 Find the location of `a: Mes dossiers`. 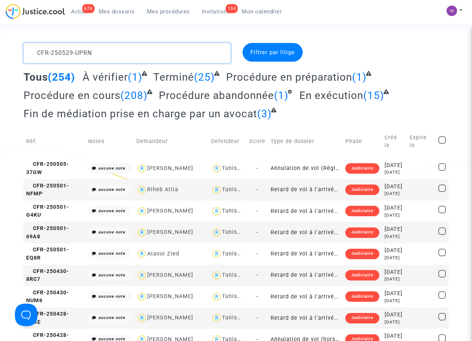

a: Mes dossiers is located at coordinates (117, 12).